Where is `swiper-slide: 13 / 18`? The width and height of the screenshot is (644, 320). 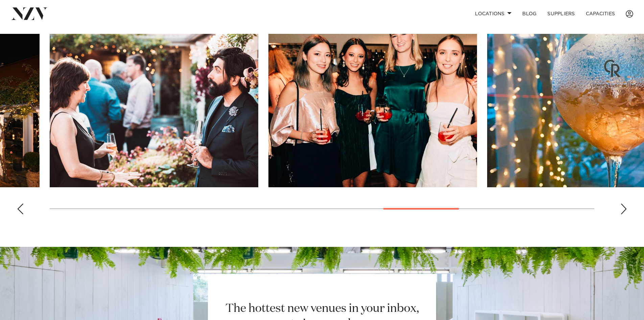 swiper-slide: 13 / 18 is located at coordinates (372, 110).